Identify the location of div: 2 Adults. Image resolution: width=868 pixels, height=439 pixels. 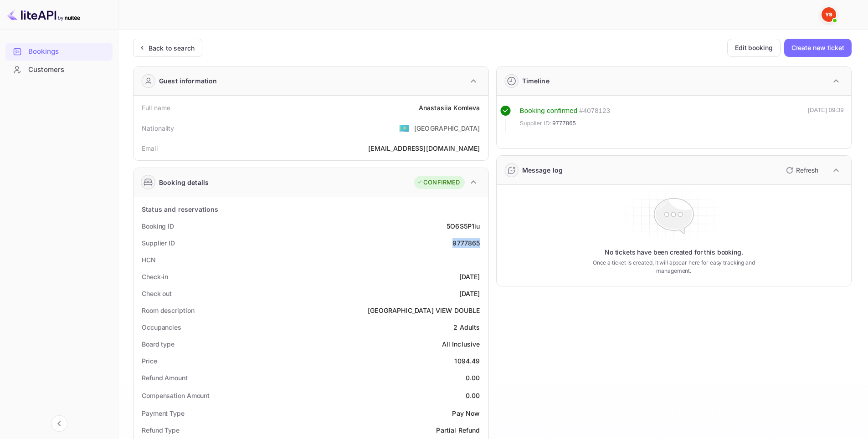
(467, 327).